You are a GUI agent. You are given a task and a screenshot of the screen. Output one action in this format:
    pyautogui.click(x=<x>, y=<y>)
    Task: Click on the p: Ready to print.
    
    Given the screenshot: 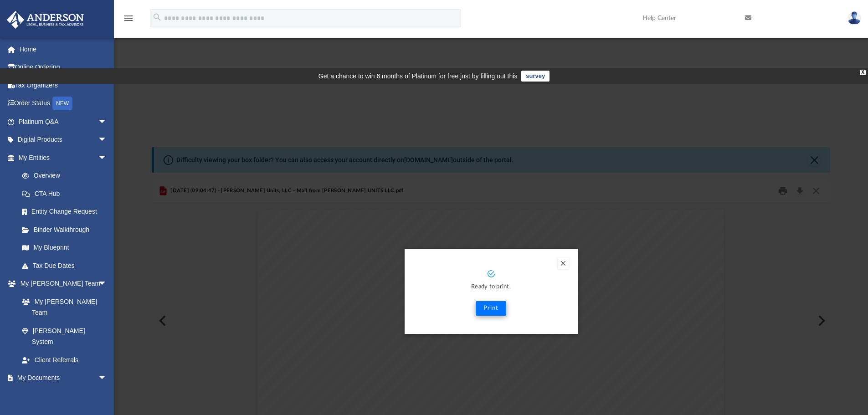 What is the action you would take?
    pyautogui.click(x=492, y=287)
    